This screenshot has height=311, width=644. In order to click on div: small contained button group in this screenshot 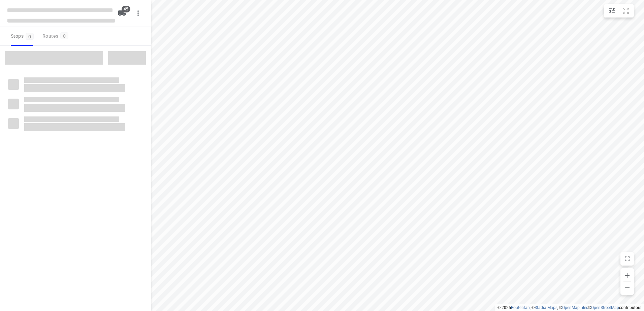, I will do `click(619, 11)`.